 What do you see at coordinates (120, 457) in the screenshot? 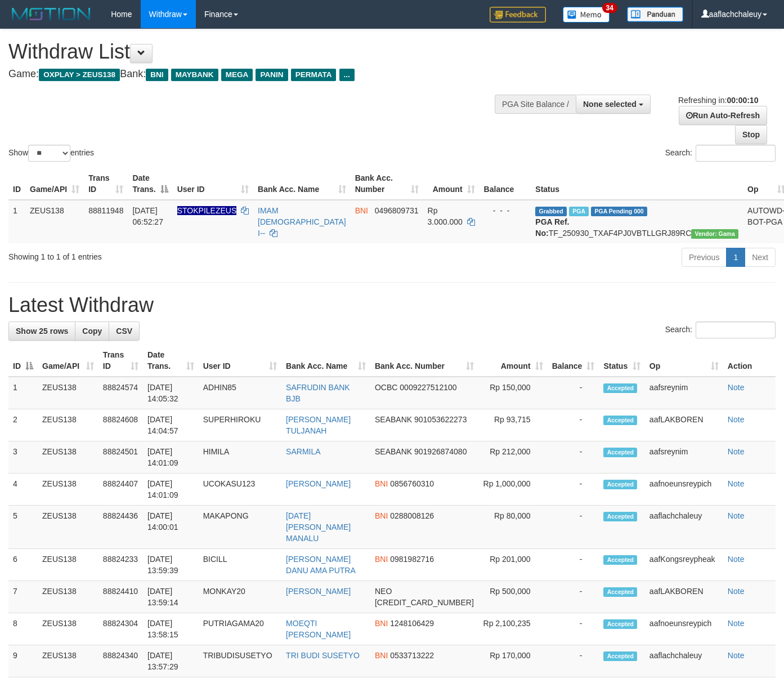
I see `td: 88824501` at bounding box center [120, 457].